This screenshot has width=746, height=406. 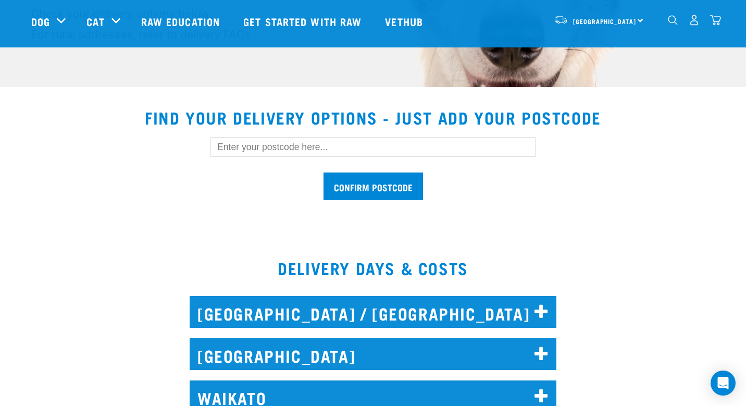 I want to click on img: user.png, so click(x=694, y=20).